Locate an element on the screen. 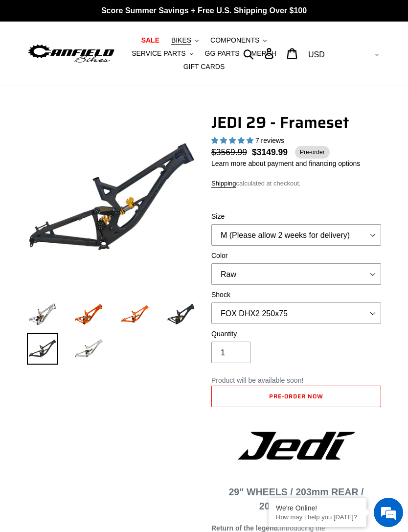 Image resolution: width=408 pixels, height=532 pixels. label: Size is located at coordinates (296, 216).